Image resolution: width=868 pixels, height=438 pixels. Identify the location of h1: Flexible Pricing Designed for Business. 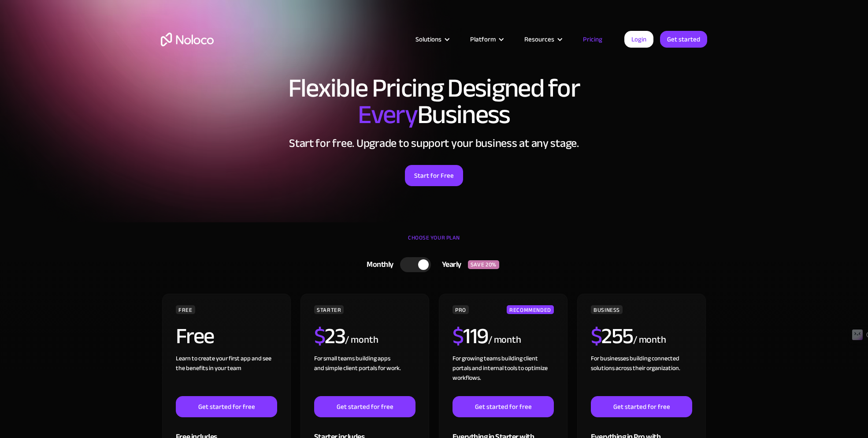
(434, 101).